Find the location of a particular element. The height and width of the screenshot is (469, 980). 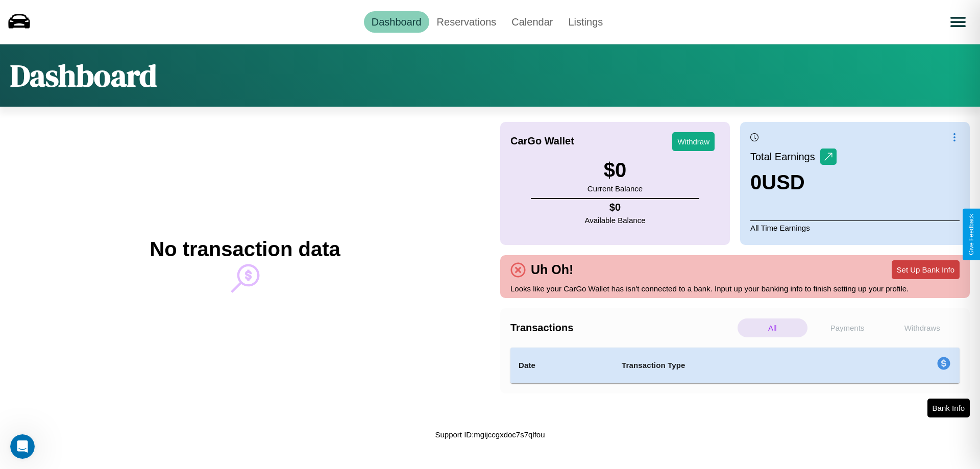

h4: Transactions is located at coordinates (622, 327).